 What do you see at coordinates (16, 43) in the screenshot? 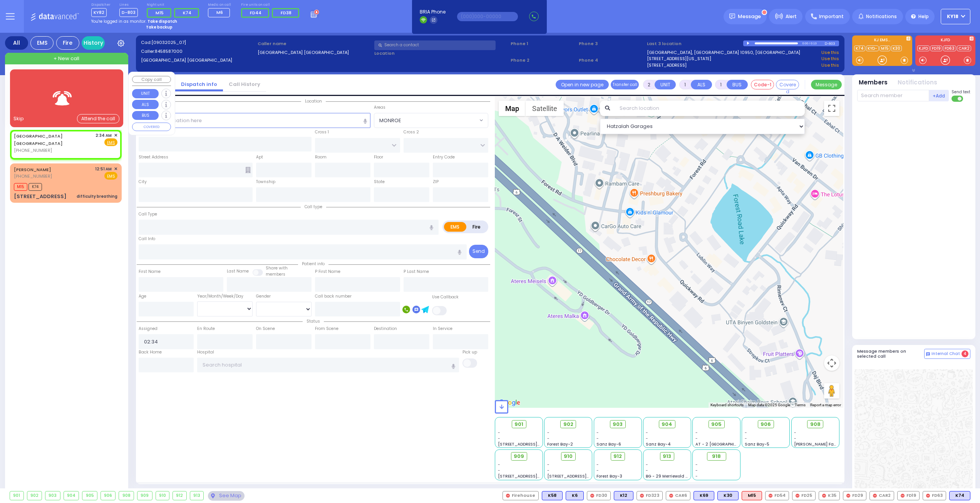
I see `div: All` at bounding box center [16, 43].